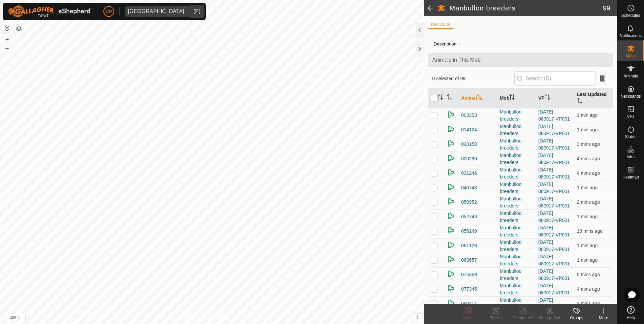 This screenshot has width=644, height=324. I want to click on span: Mobs, so click(631, 56).